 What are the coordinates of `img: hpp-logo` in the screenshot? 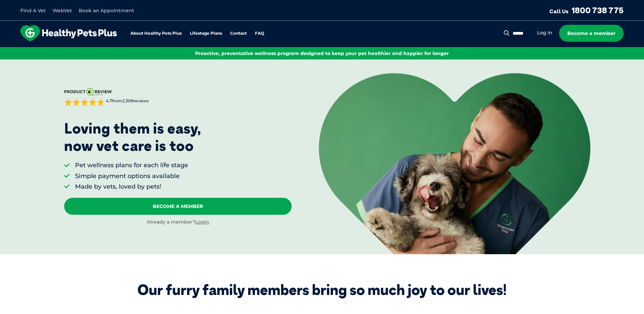 It's located at (69, 33).